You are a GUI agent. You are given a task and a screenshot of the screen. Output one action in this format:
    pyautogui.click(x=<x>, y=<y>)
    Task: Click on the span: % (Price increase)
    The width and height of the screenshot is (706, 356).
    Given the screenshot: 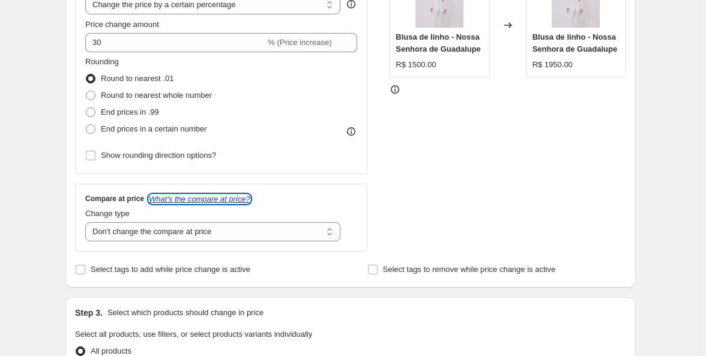 What is the action you would take?
    pyautogui.click(x=300, y=42)
    